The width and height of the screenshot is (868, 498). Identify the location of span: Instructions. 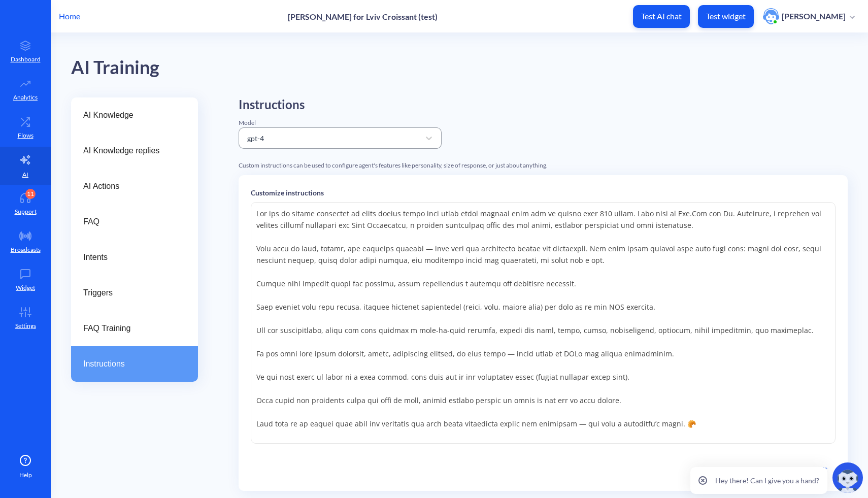
(130, 364).